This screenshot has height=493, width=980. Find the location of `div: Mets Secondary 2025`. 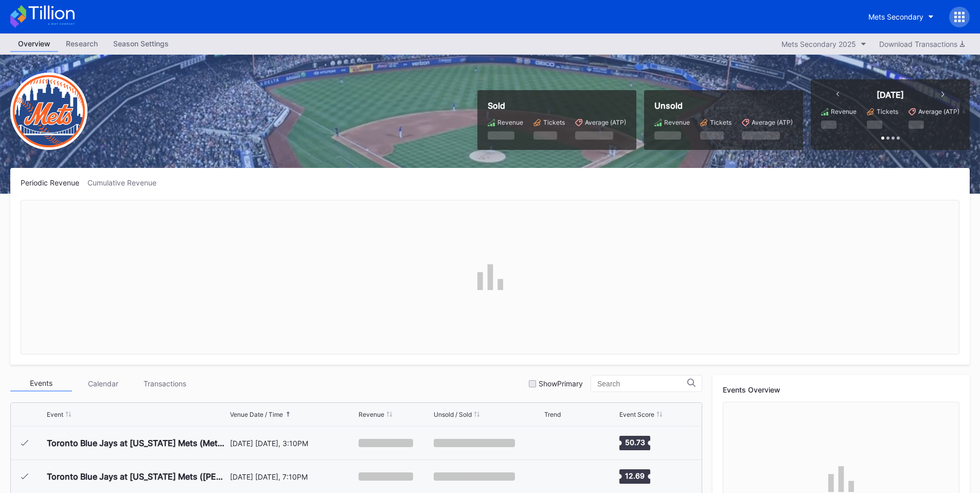

div: Mets Secondary 2025 is located at coordinates (819, 44).